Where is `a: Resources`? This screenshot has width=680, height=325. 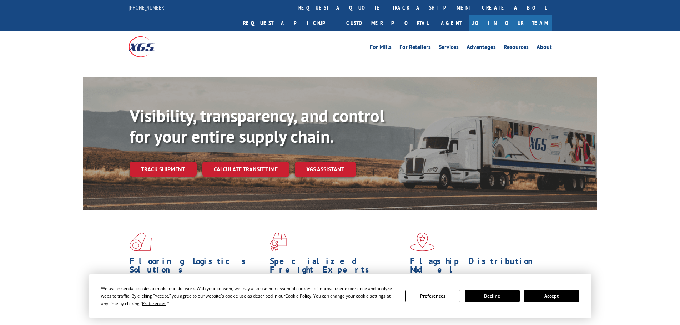 a: Resources is located at coordinates (516, 48).